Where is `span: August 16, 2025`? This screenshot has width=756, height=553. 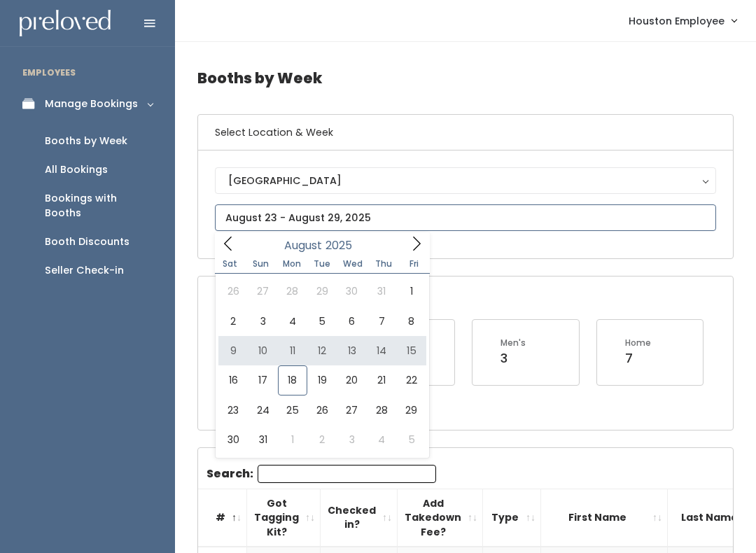 span: August 16, 2025 is located at coordinates (233, 380).